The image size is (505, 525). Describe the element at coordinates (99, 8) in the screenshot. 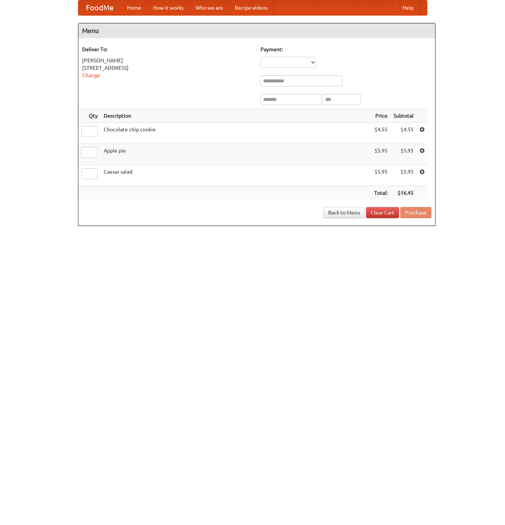

I see `a: FoodMe` at that location.